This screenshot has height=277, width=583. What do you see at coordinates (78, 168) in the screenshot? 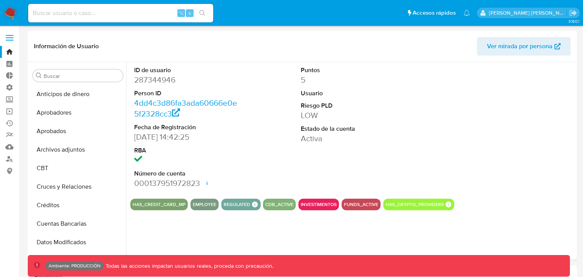
I see `button: CBT` at bounding box center [78, 168].